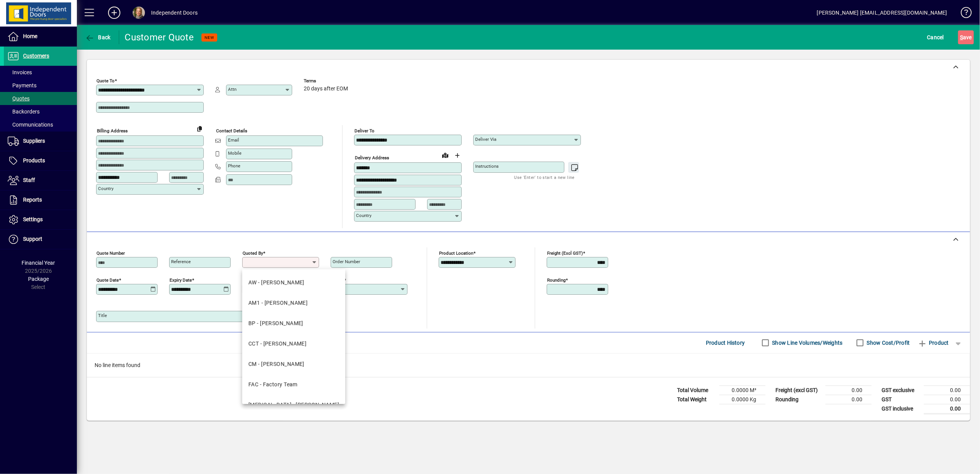  I want to click on span: Cancel, so click(936, 37).